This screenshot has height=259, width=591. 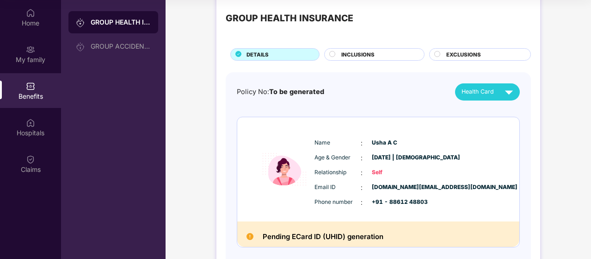 What do you see at coordinates (31, 86) in the screenshot?
I see `img: svg+xml;base64,PHN2ZyBpZD0iQmVuZWZpdHMiIHhtbG5zPSJodHRwOi8vd3d3LnczLm9yZy8yMDAwL3N2ZyIgd2lkdGg9Ij...` at bounding box center [31, 86].